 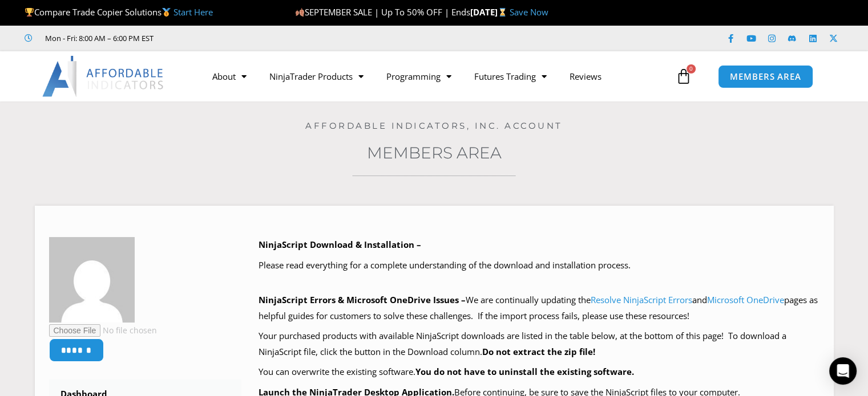 I want to click on a: Futures Trading, so click(x=510, y=77).